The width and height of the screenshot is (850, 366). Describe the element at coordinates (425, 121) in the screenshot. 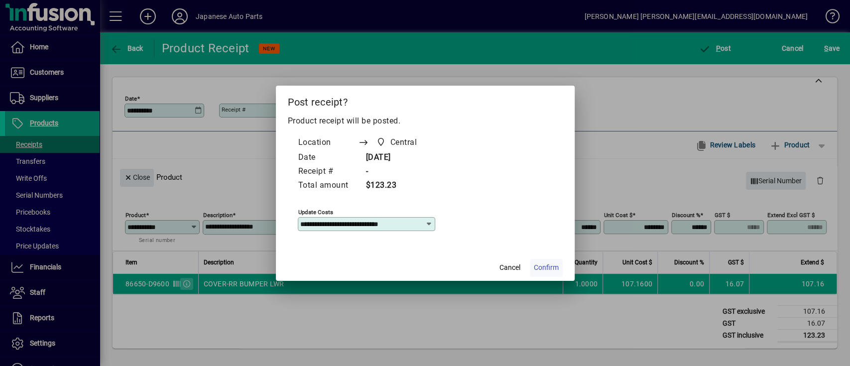

I see `p: Product receipt will be posted.` at that location.